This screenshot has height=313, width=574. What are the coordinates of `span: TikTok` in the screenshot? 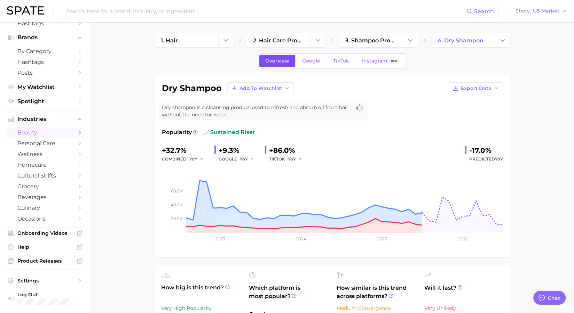 It's located at (341, 61).